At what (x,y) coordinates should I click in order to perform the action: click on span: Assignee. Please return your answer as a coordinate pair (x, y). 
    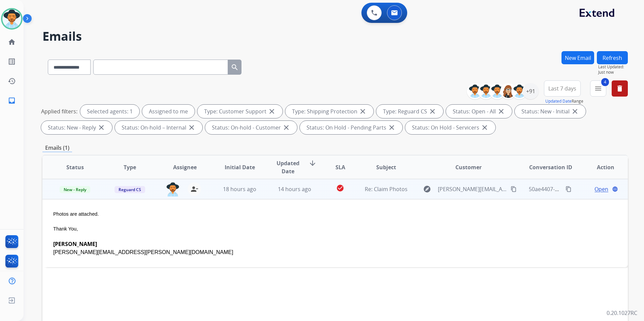
    Looking at the image, I should click on (185, 167).